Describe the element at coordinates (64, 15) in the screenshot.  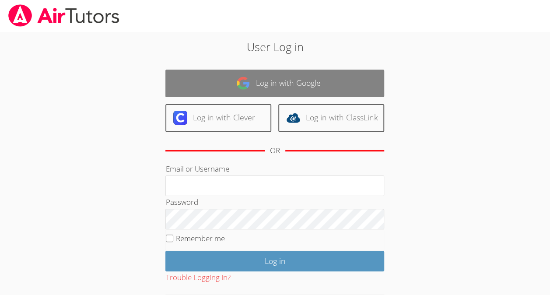
I see `img: airtutors_banner-c4298cdbf04f3fff15de1276eac7730deb9818008684d7c2e4769d2f7ddbe033.png` at that location.